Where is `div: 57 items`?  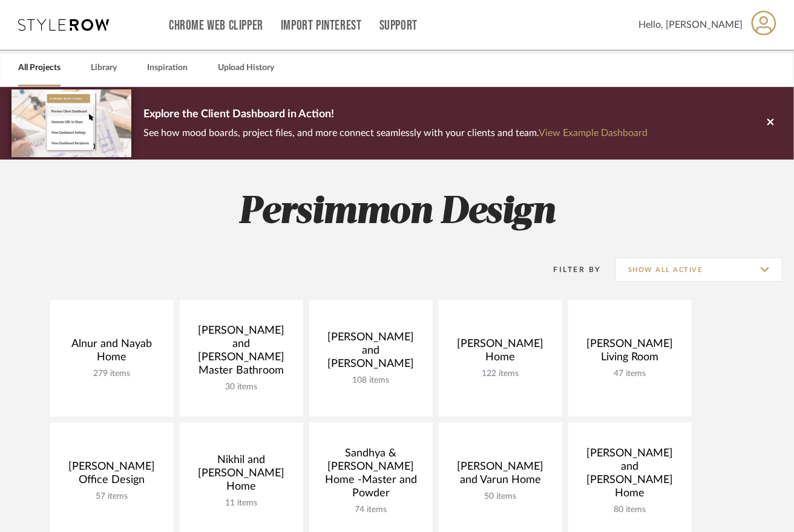
div: 57 items is located at coordinates (112, 496).